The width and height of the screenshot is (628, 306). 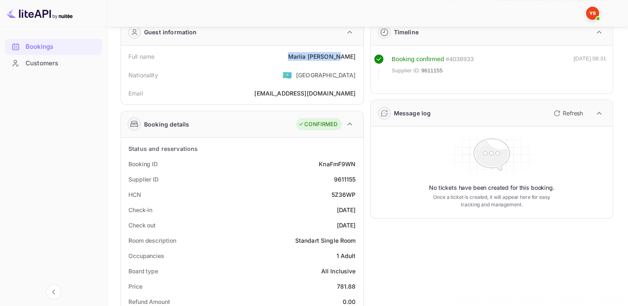 I want to click on div: Message log, so click(x=412, y=113).